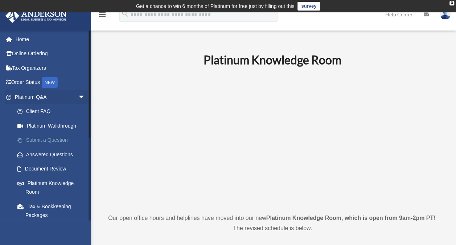  What do you see at coordinates (36, 16) in the screenshot?
I see `img: Anderson Advisors Platinum Portal` at bounding box center [36, 16].